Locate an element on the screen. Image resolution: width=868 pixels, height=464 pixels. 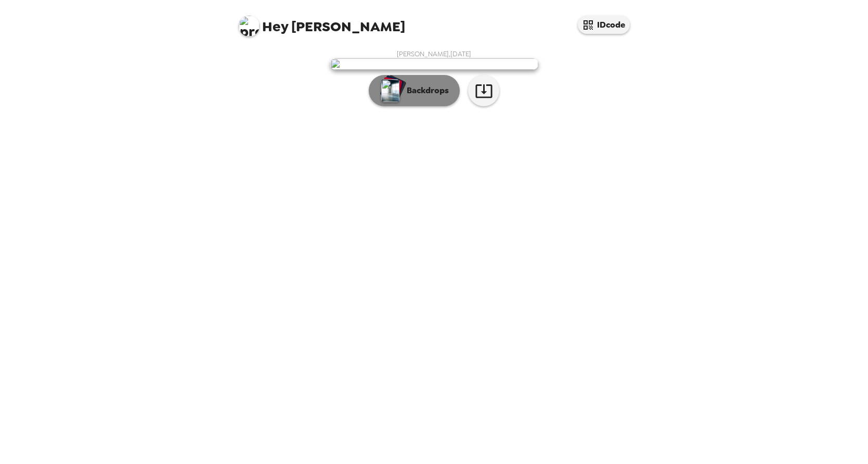
p: Backdrops is located at coordinates (425, 91).